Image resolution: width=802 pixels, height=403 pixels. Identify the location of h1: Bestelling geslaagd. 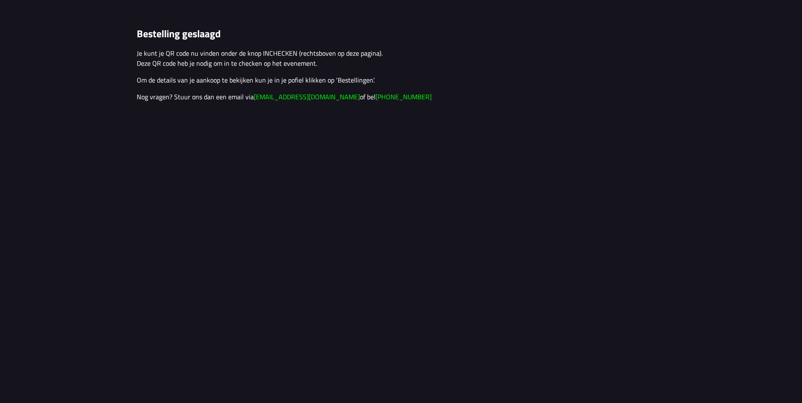
(401, 34).